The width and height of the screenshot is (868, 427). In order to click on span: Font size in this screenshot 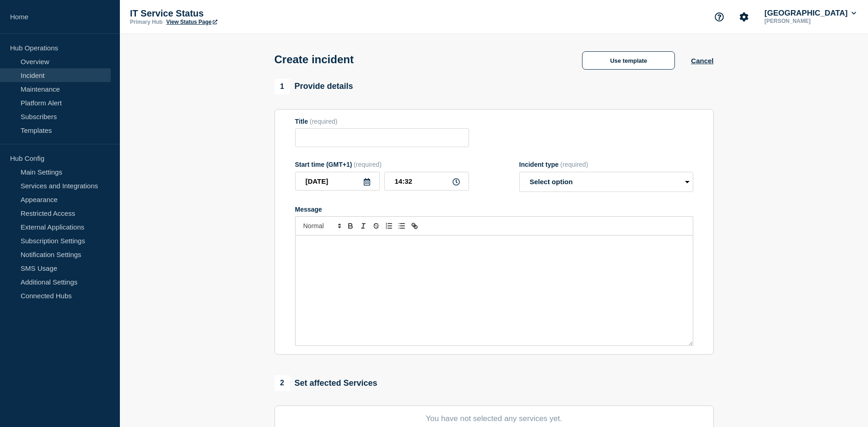, I will do `click(322, 226)`.